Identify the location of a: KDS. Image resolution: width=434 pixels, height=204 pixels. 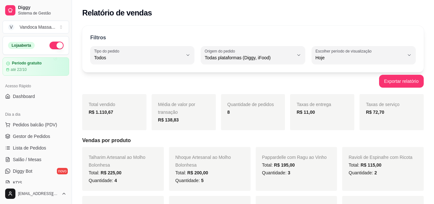
(36, 182).